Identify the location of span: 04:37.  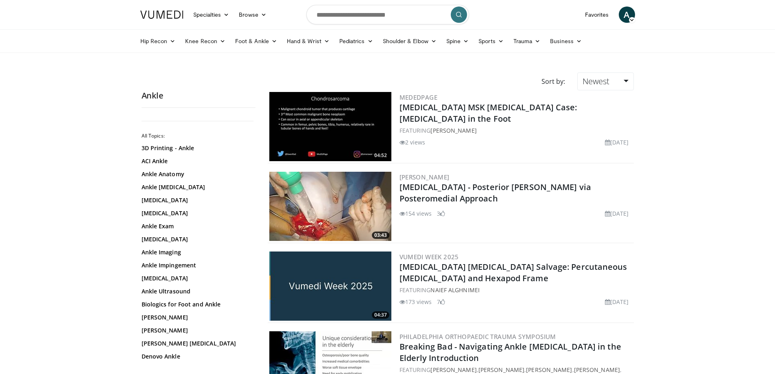
(380, 315).